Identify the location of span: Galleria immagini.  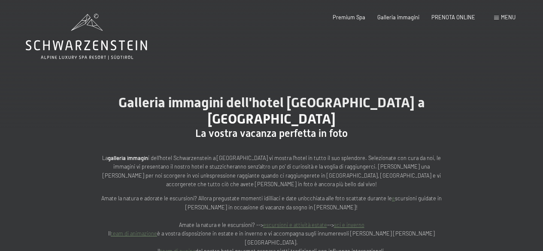
(398, 17).